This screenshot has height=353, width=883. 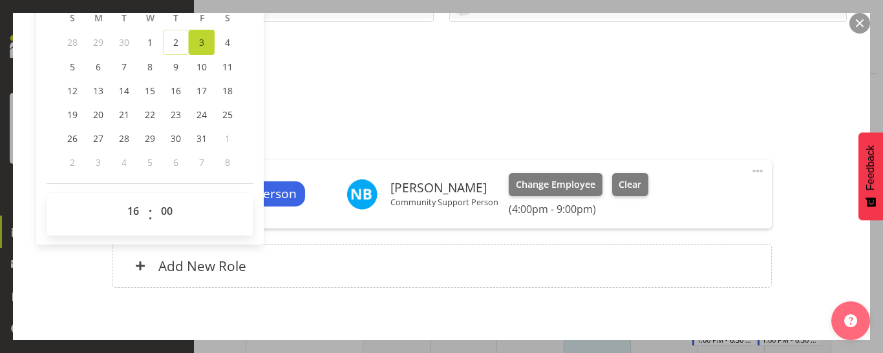 I want to click on span: W, so click(x=150, y=17).